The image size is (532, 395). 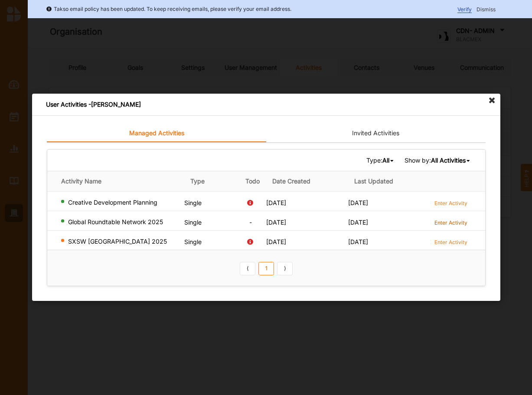 What do you see at coordinates (116, 181) in the screenshot?
I see `th: Activity Name` at bounding box center [116, 181].